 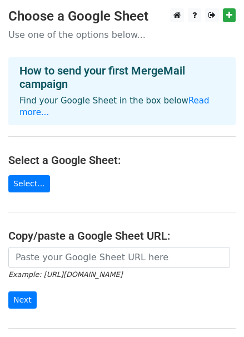 I want to click on input: Paste your Google Sheet URL here, so click(x=119, y=258).